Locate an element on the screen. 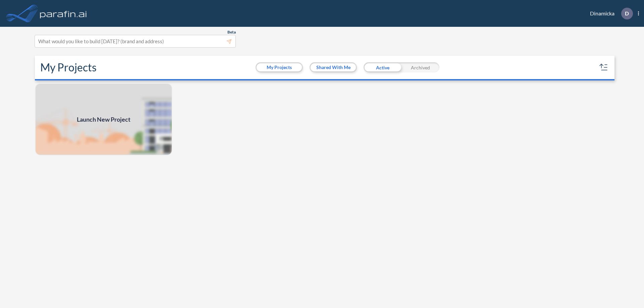 This screenshot has width=644, height=308. h2: My Projects is located at coordinates (68, 67).